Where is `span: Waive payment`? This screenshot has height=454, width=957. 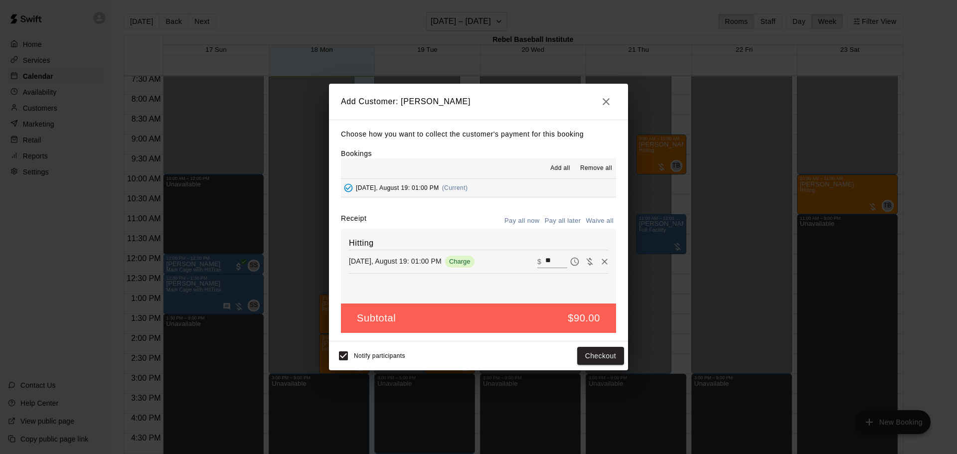 span: Waive payment is located at coordinates (589, 261).